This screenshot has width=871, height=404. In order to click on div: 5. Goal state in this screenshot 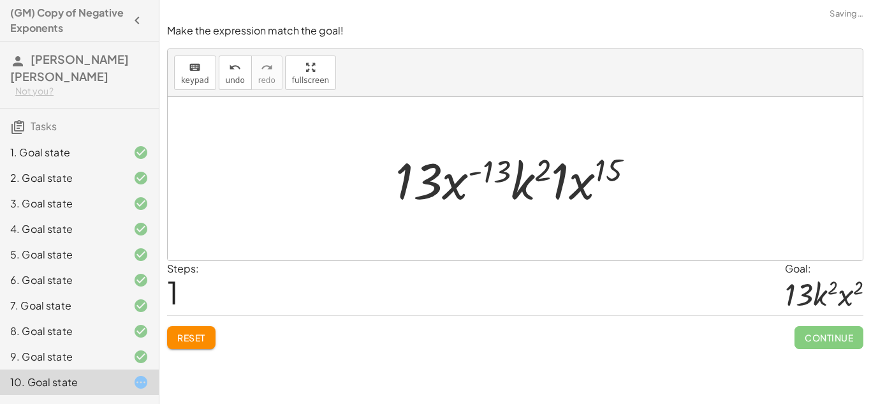, I will do `click(61, 254)`.